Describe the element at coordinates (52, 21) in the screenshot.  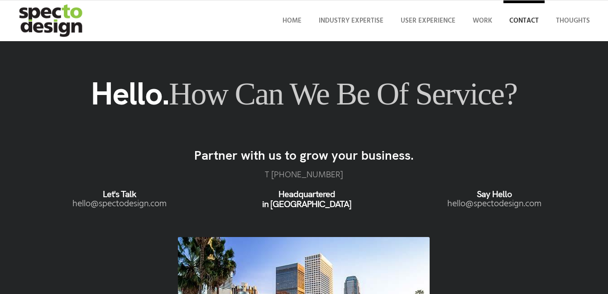
I see `a: specto-logo-2020` at that location.